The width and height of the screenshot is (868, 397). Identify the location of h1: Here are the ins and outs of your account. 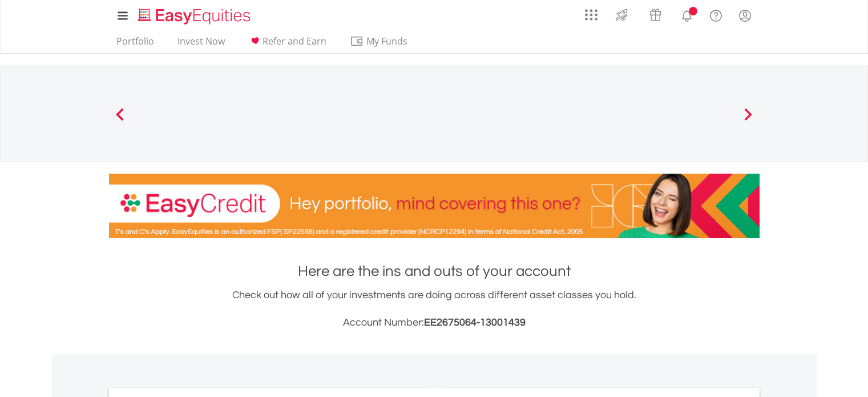
(434, 271).